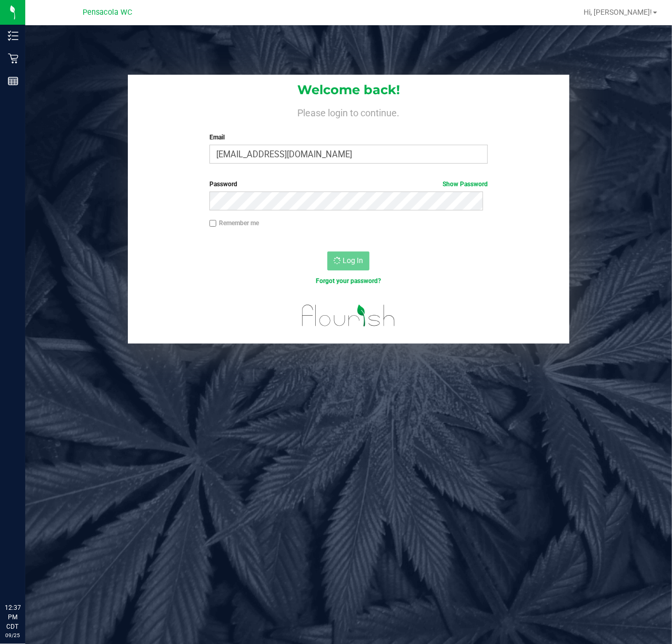 This screenshot has width=672, height=644. Describe the element at coordinates (223, 184) in the screenshot. I see `span: Password` at that location.